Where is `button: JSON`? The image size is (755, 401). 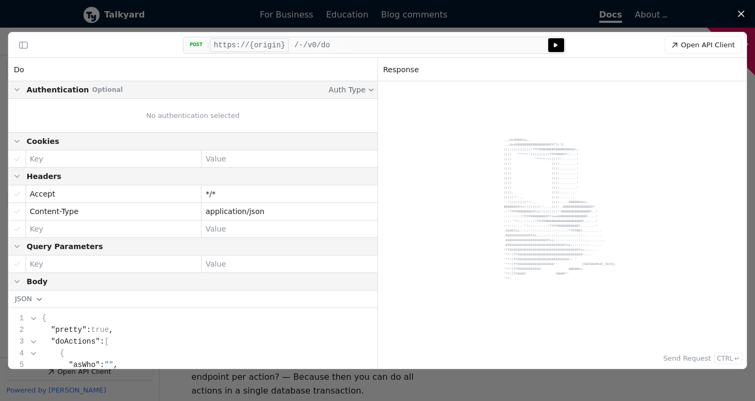 button: JSON is located at coordinates (29, 299).